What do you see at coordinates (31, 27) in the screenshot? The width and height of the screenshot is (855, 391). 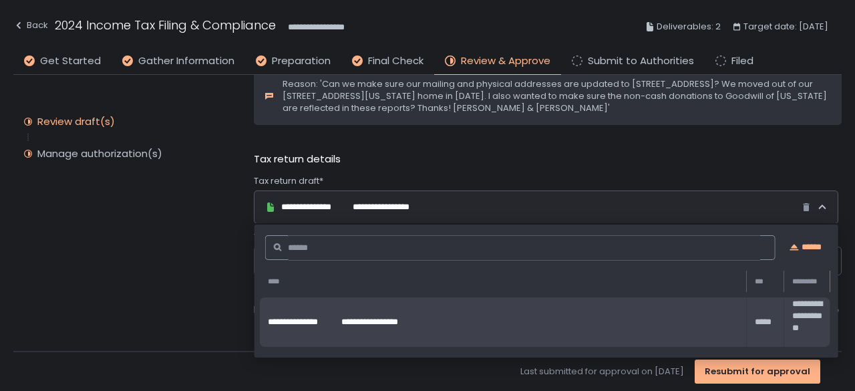 I see `button: Back` at bounding box center [31, 27].